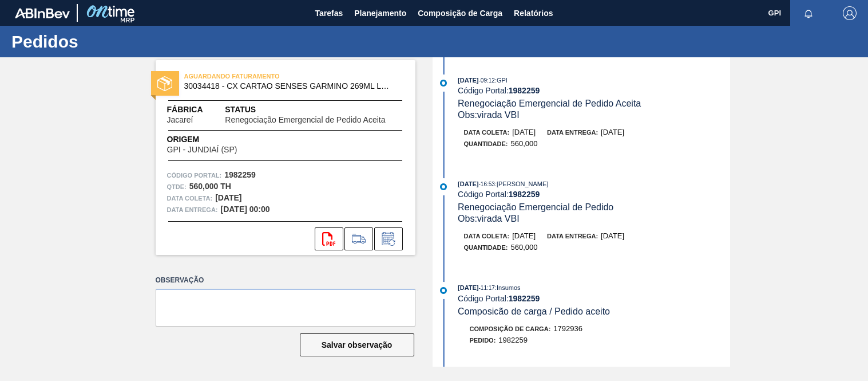 This screenshot has width=868, height=381. What do you see at coordinates (808, 13) in the screenshot?
I see `button: Notificações` at bounding box center [808, 13].